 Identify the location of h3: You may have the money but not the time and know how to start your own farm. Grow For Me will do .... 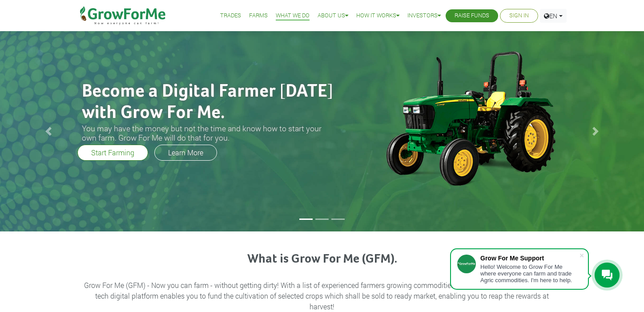
(209, 133).